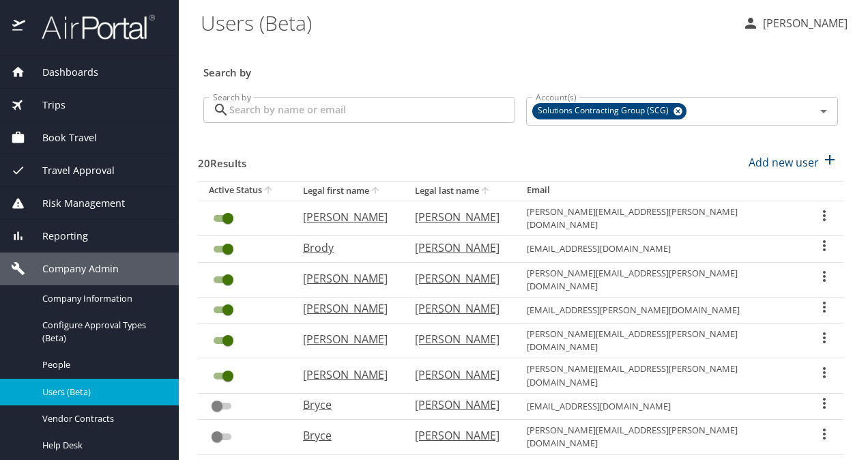 The image size is (868, 460). What do you see at coordinates (103, 444) in the screenshot?
I see `span: Help Desk` at bounding box center [103, 444].